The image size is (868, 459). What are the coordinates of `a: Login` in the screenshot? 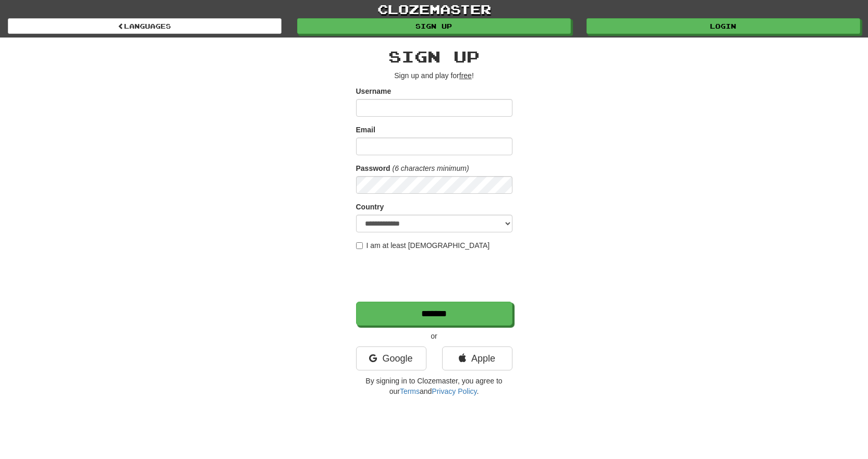 It's located at (723, 26).